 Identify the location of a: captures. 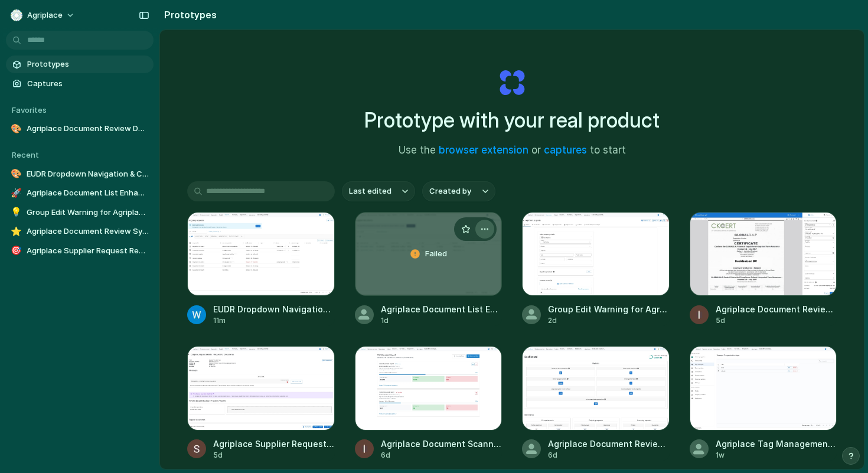
(565, 150).